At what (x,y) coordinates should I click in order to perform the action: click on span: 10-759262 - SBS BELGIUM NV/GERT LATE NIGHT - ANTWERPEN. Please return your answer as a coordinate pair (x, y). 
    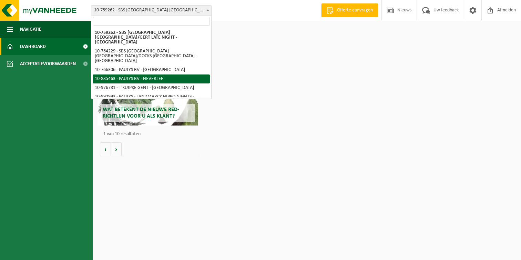
    Looking at the image, I should click on (151, 10).